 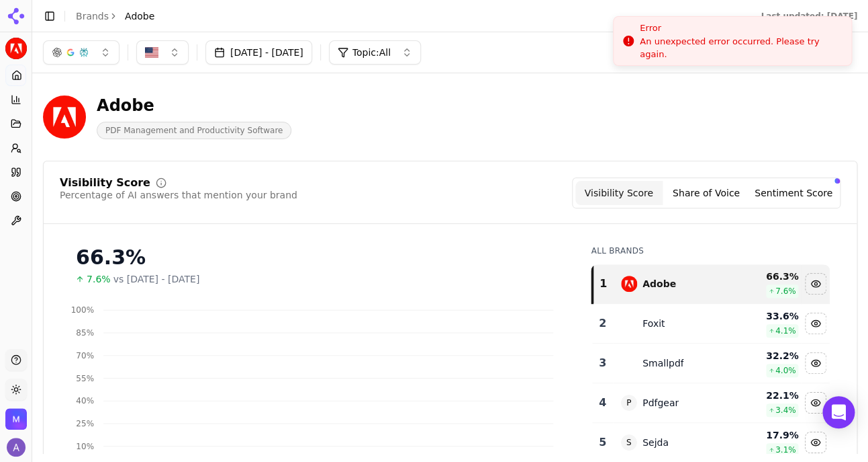 What do you see at coordinates (371, 53) in the screenshot?
I see `span: Topic: All` at bounding box center [371, 53].